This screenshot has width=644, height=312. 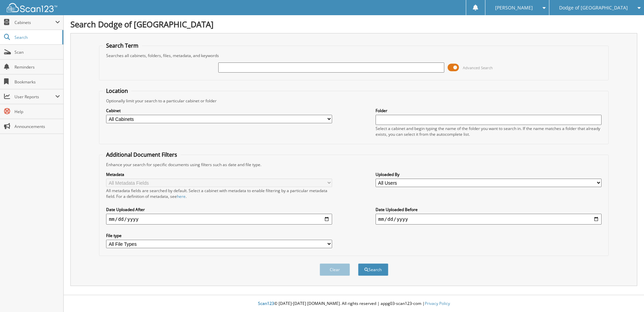 I want to click on label: Uploaded By, so click(x=489, y=174).